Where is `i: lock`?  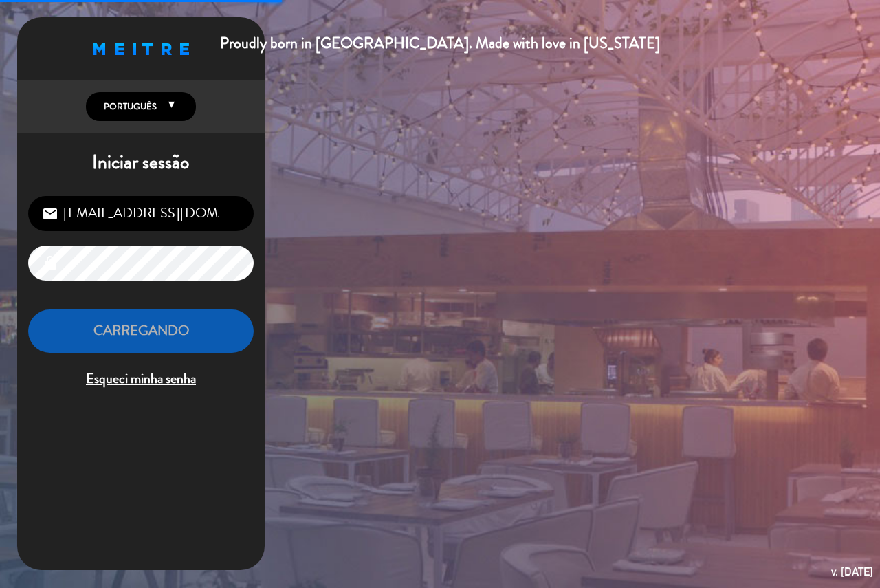
i: lock is located at coordinates (50, 263).